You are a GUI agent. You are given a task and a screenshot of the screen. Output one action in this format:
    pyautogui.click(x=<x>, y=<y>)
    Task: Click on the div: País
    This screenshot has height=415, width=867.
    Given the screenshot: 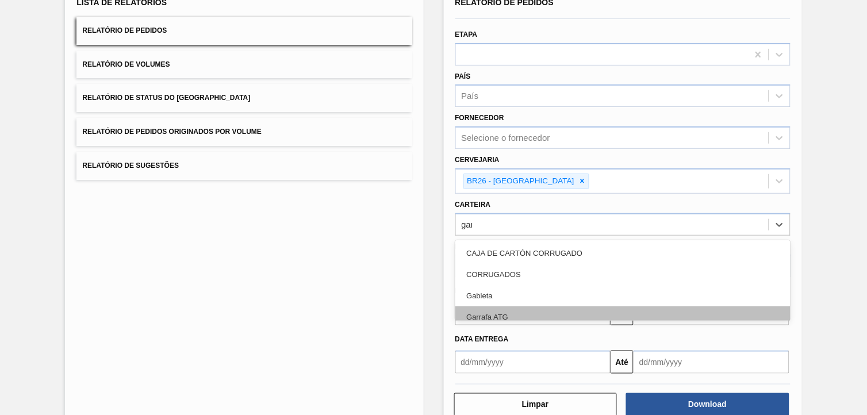 What is the action you would take?
    pyautogui.click(x=470, y=96)
    